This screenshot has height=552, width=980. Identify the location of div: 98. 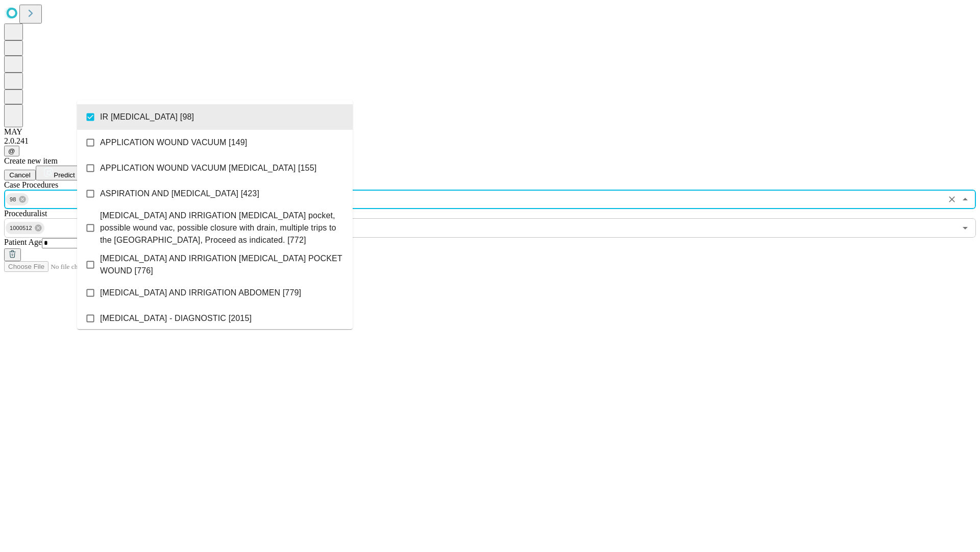
(17, 199).